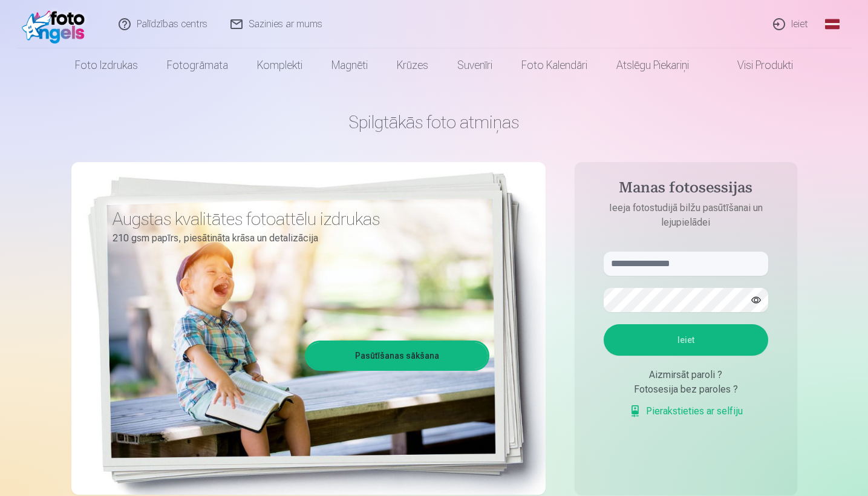 The width and height of the screenshot is (868, 496). Describe the element at coordinates (434, 122) in the screenshot. I see `h1: Spilgtākās foto atmiņas` at that location.